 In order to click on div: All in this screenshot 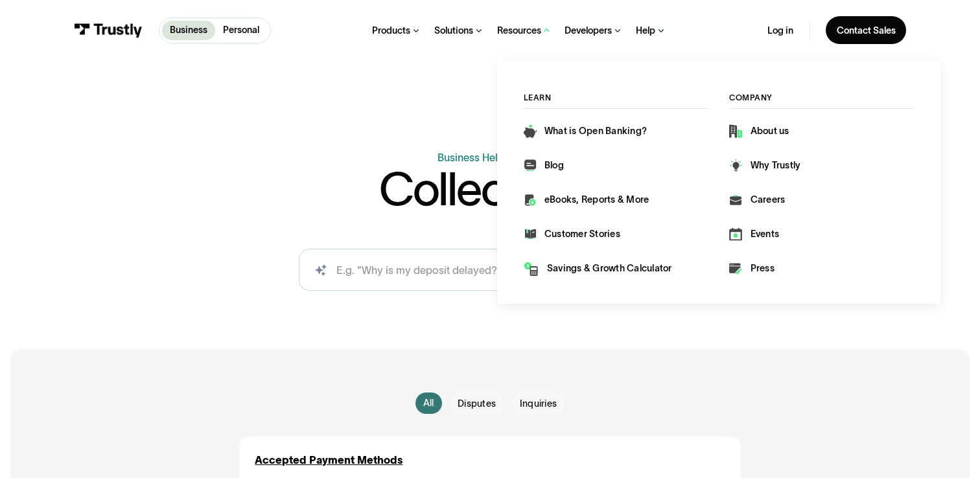, I will do `click(428, 403)`.